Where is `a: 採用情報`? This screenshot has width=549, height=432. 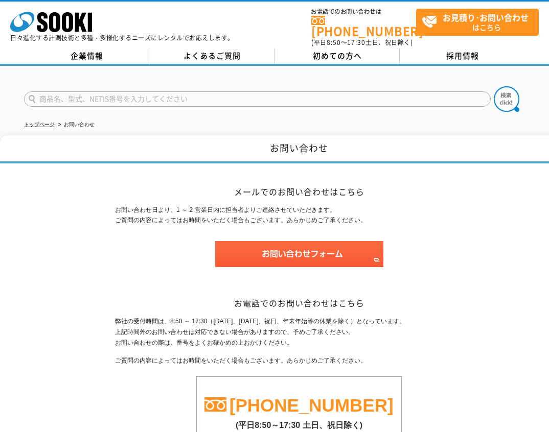 a: 採用情報 is located at coordinates (462, 56).